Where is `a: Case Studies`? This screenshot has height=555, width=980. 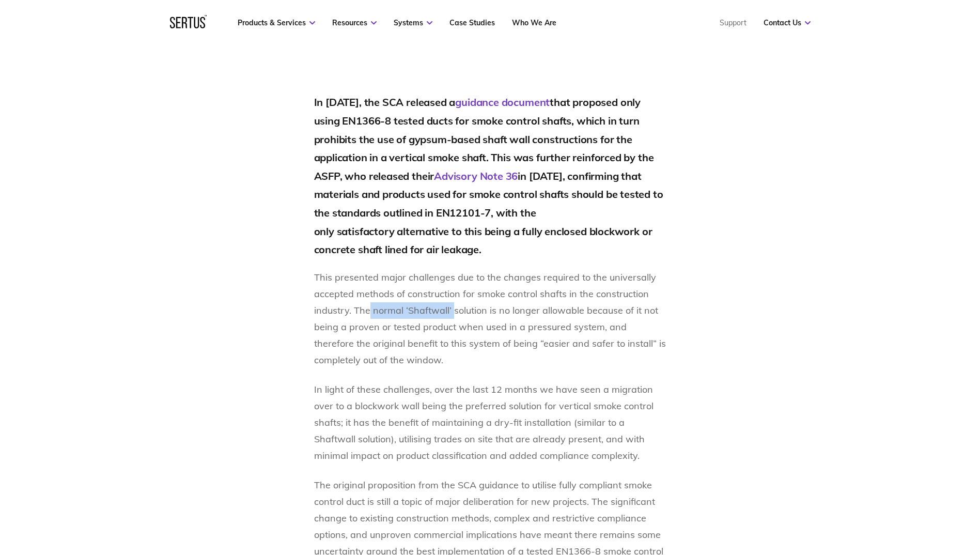 a: Case Studies is located at coordinates (472, 23).